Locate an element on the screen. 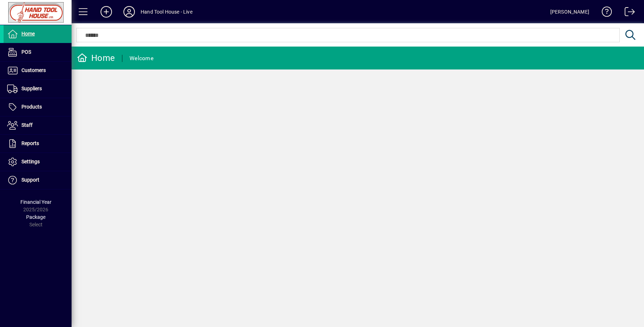 The image size is (644, 327). a: Logout is located at coordinates (627, 13).